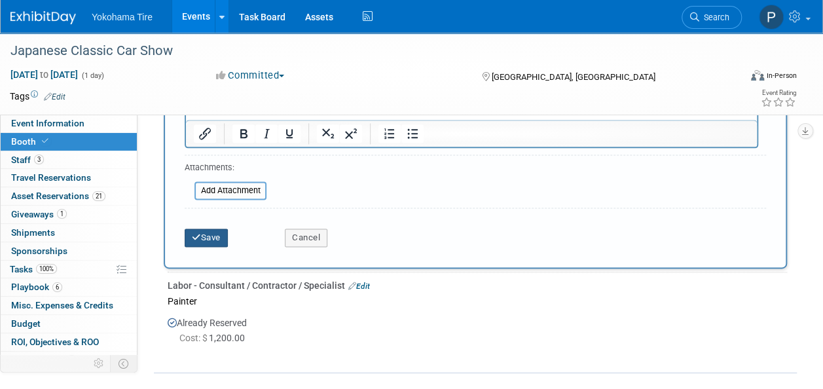  Describe the element at coordinates (69, 360) in the screenshot. I see `a: Attachments4` at that location.